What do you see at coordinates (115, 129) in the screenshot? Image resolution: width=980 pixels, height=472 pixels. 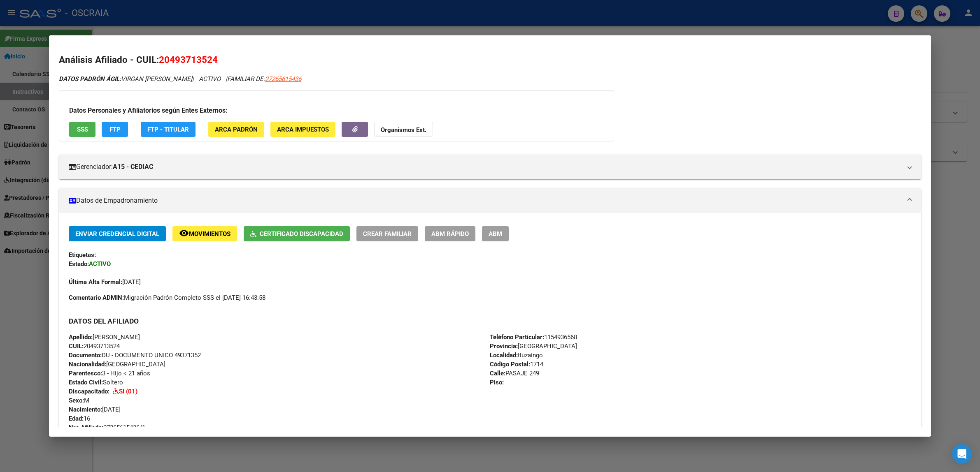 I see `button: FTP` at bounding box center [115, 129].